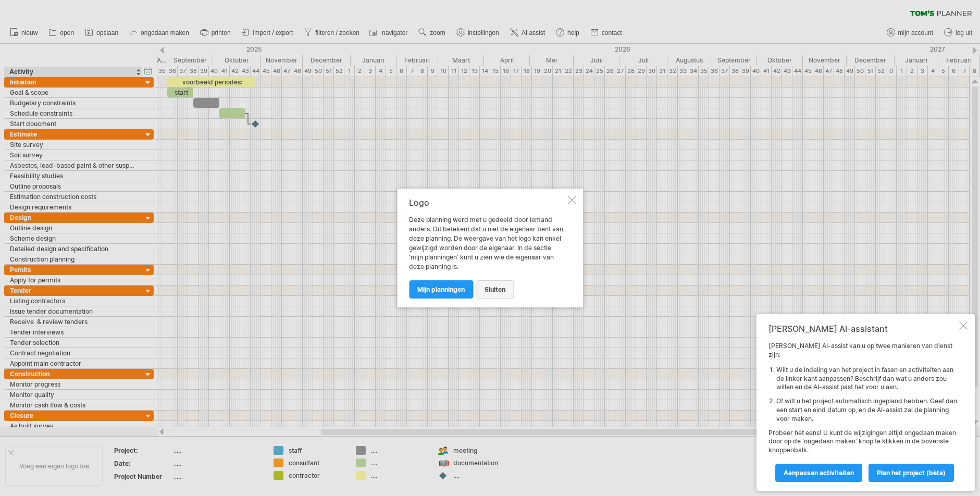 The width and height of the screenshot is (980, 496). Describe the element at coordinates (911, 473) in the screenshot. I see `span: Plan het project (bèta)` at that location.